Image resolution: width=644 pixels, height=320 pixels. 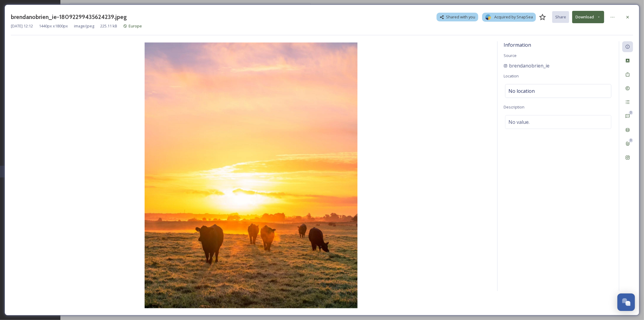 I want to click on button: Open Chat, so click(x=626, y=302).